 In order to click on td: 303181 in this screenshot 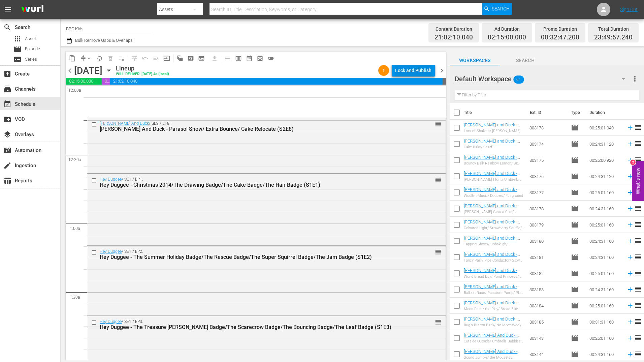, I will do `click(548, 257)`.